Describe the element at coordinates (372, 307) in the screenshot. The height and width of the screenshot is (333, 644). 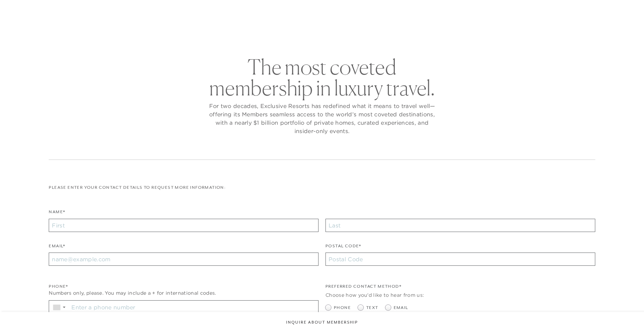
I see `span: Text` at that location.